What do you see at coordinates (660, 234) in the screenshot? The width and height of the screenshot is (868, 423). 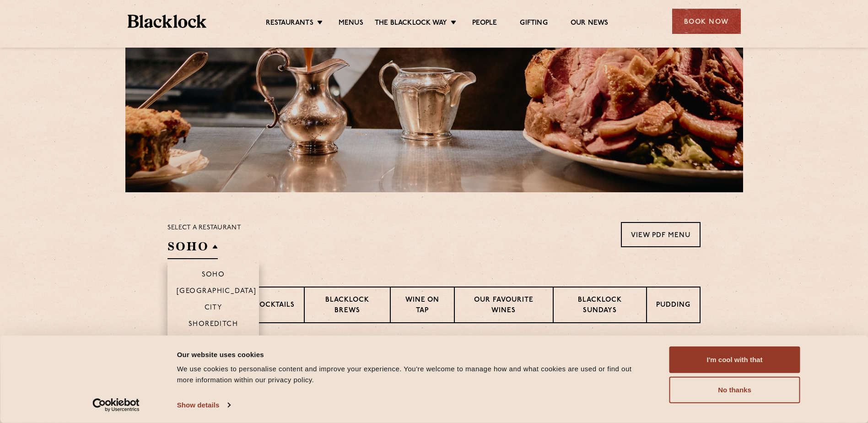 I see `a: View PDF Menu` at bounding box center [660, 234].